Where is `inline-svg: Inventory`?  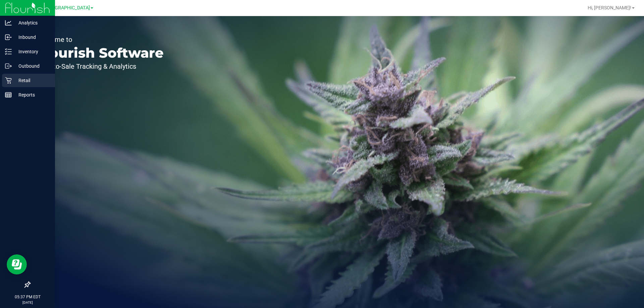 inline-svg: Inventory is located at coordinates (9, 52).